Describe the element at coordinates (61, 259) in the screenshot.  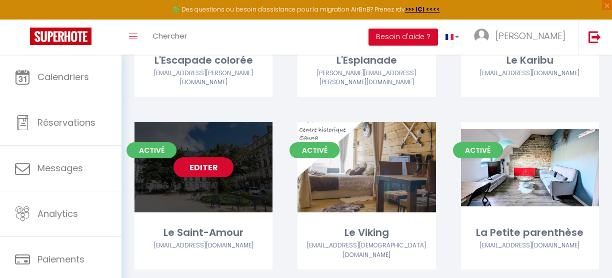
I see `span: Paiements` at that location.